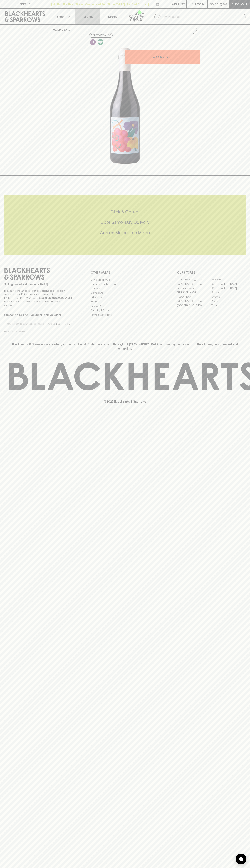 The height and width of the screenshot is (868, 250). I want to click on h5: Across Melbourne Metro, so click(125, 232).